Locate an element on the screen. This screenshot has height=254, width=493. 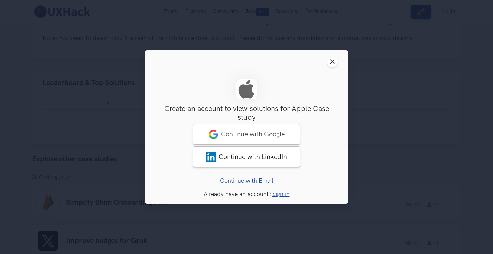
a: Sign in is located at coordinates (281, 194).